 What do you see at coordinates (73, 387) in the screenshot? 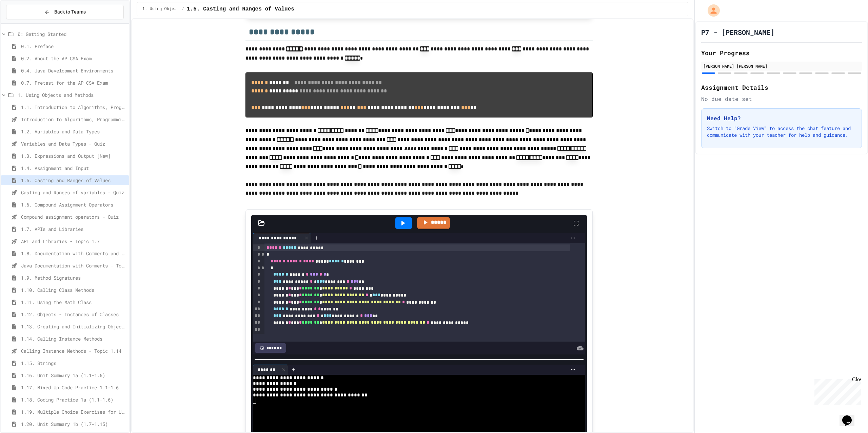
I see `span: 1.17. Mixed Up Code Practice 1.1-1.6` at bounding box center [73, 387].